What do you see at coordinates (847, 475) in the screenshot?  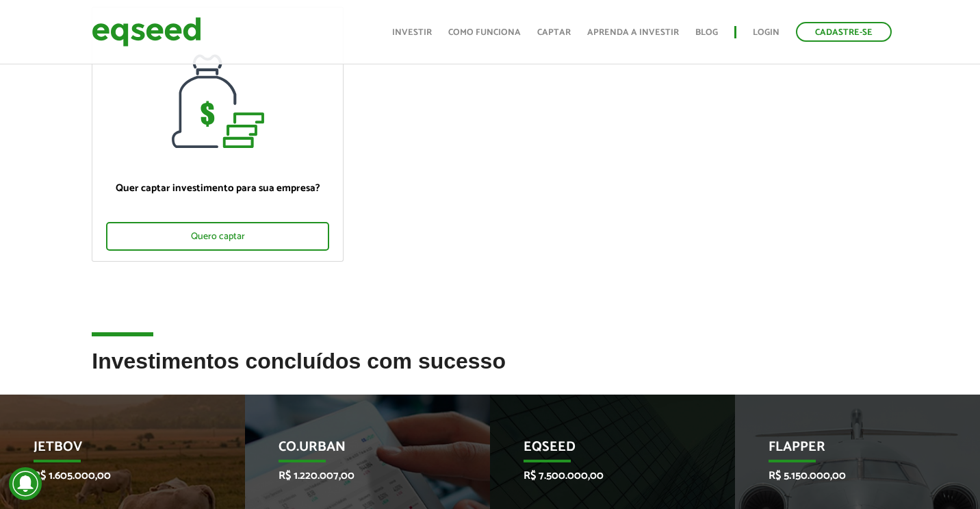 I see `p: R$ 5.150.000,00` at bounding box center [847, 475].